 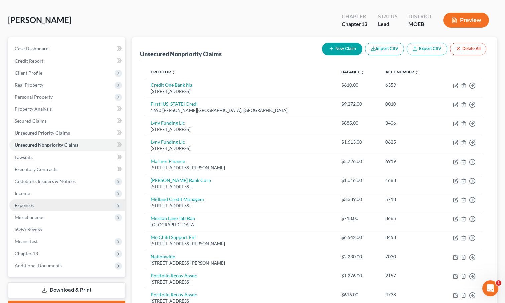 What do you see at coordinates (427, 49) in the screenshot?
I see `a: Export CSV` at bounding box center [427, 49].